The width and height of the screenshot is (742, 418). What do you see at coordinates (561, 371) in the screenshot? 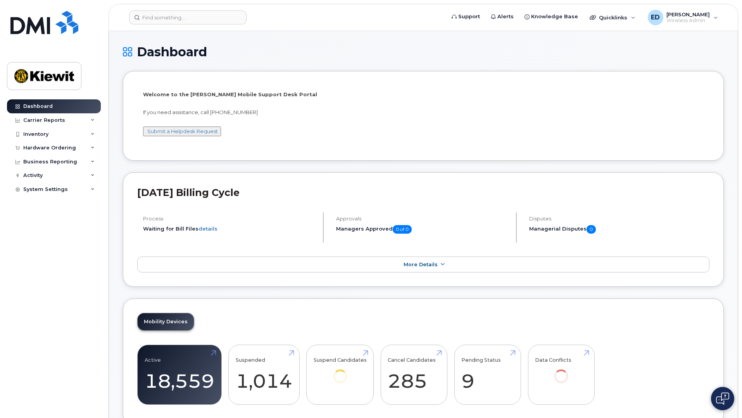
I see `a: Data Conflicts` at bounding box center [561, 371].